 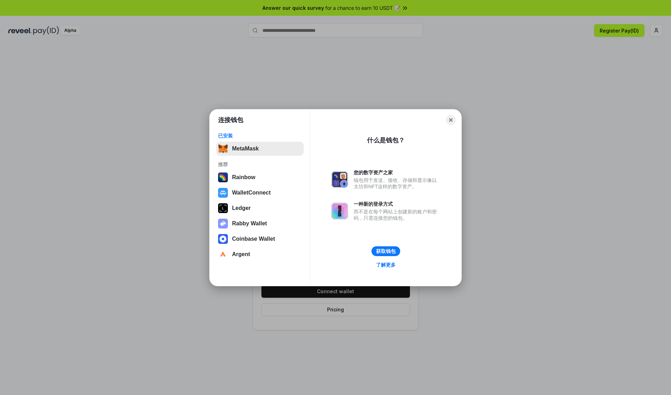 I want to click on div: 钱包用于发送、接收、存储和显示像以太坊和NFT这样的数字资产。, so click(x=397, y=183).